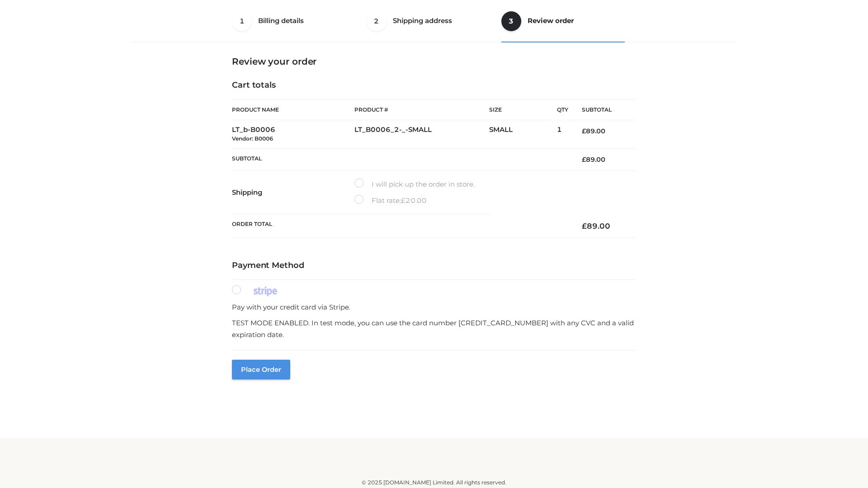  Describe the element at coordinates (434, 86) in the screenshot. I see `h4: Cart totals` at that location.